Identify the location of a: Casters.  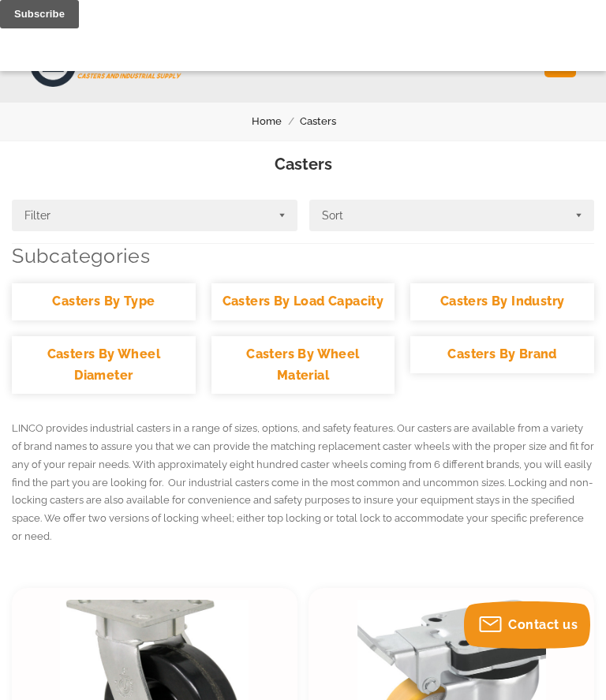
(326, 121).